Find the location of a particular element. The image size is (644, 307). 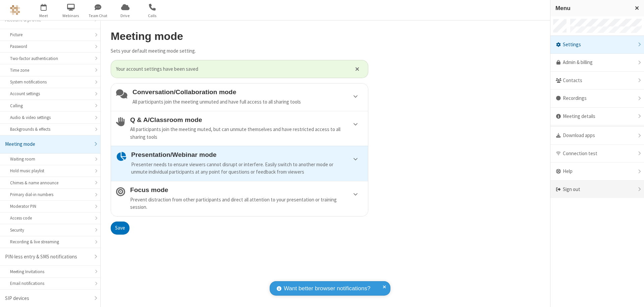

div: Calling is located at coordinates (50, 105).